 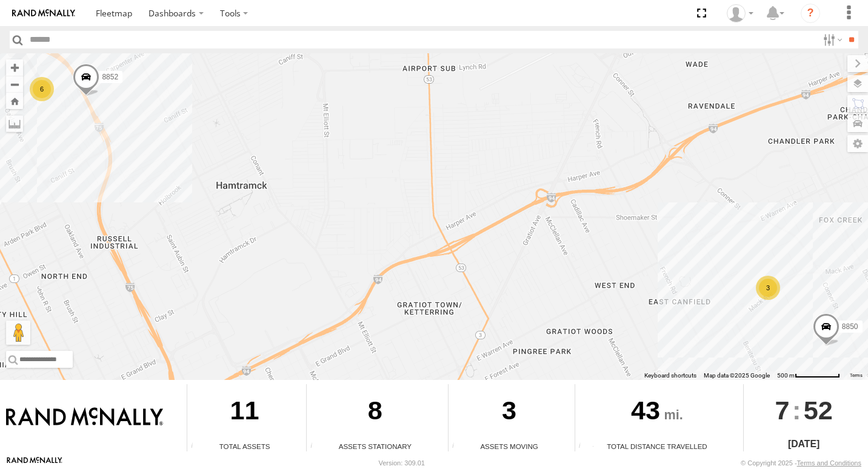 What do you see at coordinates (458, 447) in the screenshot?
I see `div: Total number of assets current in transit.` at bounding box center [458, 447].